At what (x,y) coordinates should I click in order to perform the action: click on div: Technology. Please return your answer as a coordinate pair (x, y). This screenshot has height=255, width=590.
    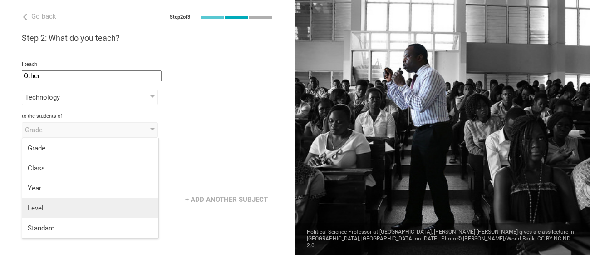
    Looking at the image, I should click on (77, 97).